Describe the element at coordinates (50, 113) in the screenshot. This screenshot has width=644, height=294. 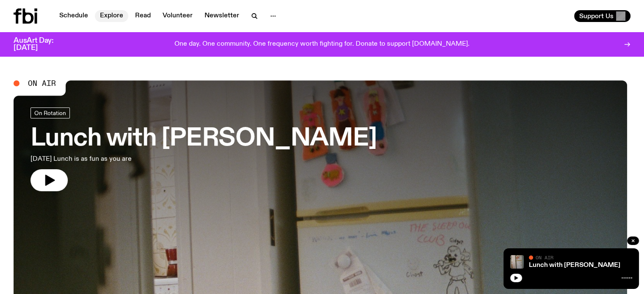
I see `span: On Rotation` at that location.